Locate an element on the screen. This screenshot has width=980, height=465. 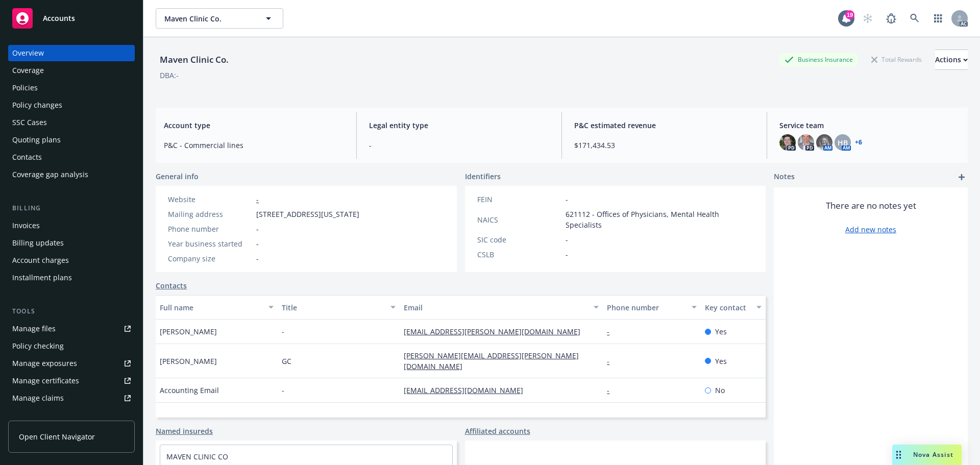
div: DBA: - is located at coordinates (169, 75).